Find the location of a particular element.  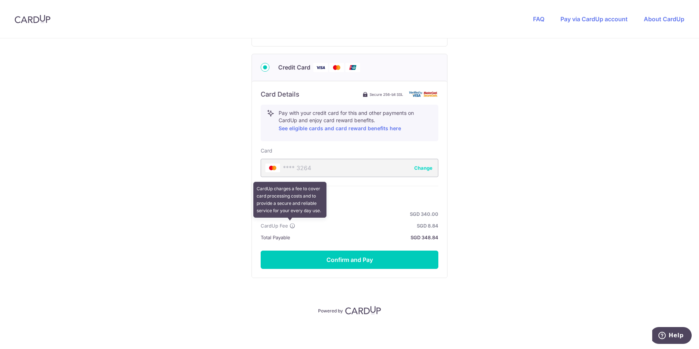

span: Help is located at coordinates (24, 8).